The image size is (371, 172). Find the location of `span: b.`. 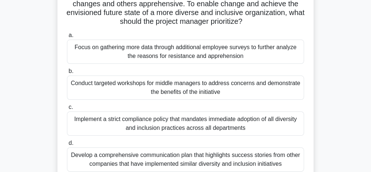

span: b. is located at coordinates (71, 71).